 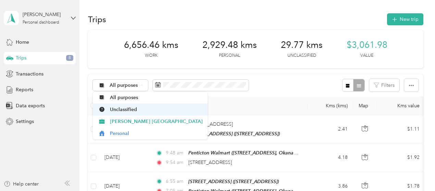 I want to click on span: 29.77 kms, so click(x=302, y=45).